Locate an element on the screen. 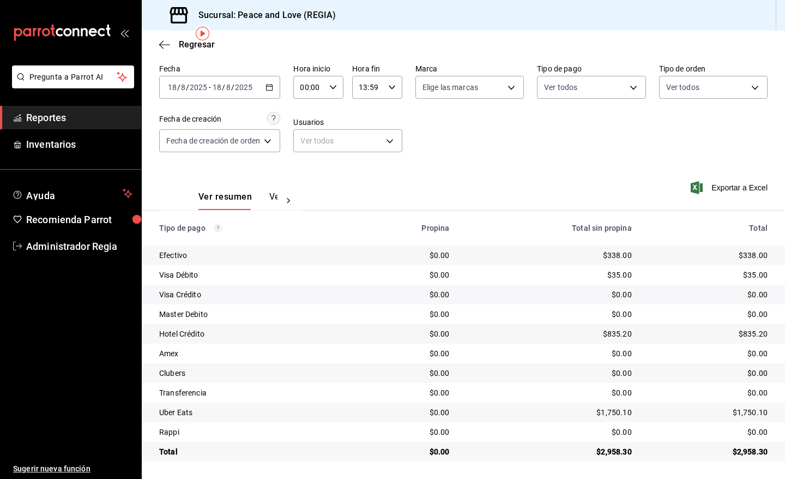 This screenshot has height=479, width=785. label: Tipo de pago is located at coordinates (591, 69).